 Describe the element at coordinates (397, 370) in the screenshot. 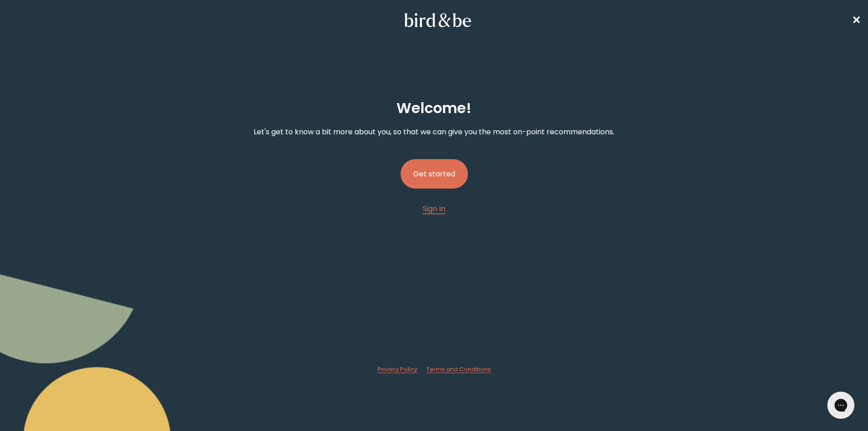

I see `a: Privacy Policy` at that location.